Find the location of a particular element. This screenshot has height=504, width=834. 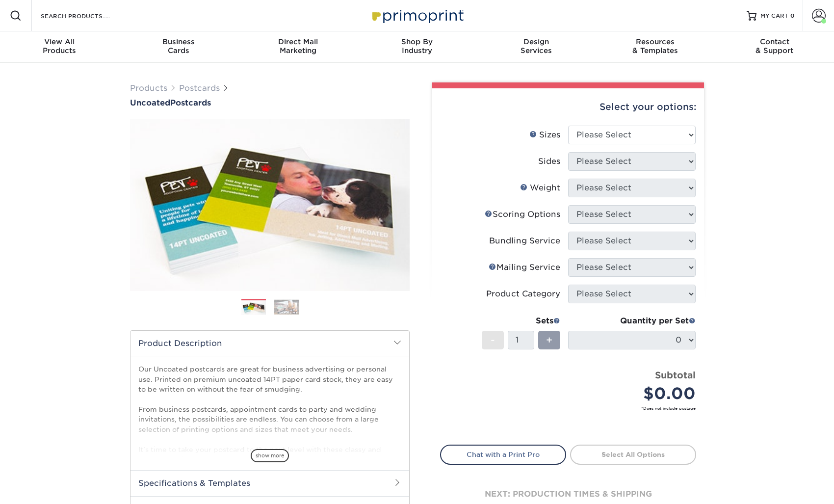

h2: Specifications & Templates is located at coordinates (270, 482).